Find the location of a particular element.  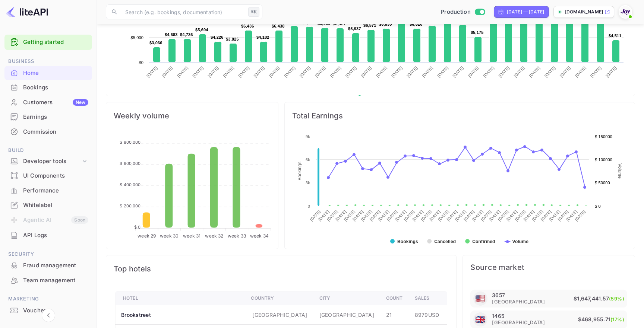

div: Whitelabel is located at coordinates (55, 205).